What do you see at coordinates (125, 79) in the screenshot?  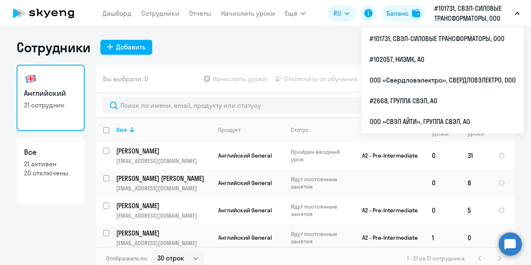 I see `span: Вы выбрали: 0` at bounding box center [125, 79].